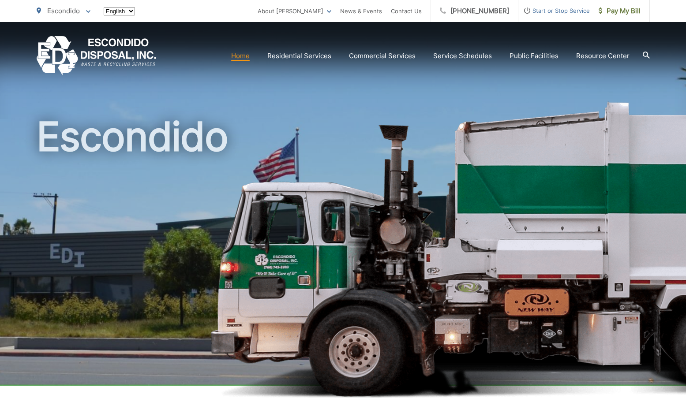 Image resolution: width=686 pixels, height=398 pixels. What do you see at coordinates (619, 11) in the screenshot?
I see `span: Pay My Bill` at bounding box center [619, 11].